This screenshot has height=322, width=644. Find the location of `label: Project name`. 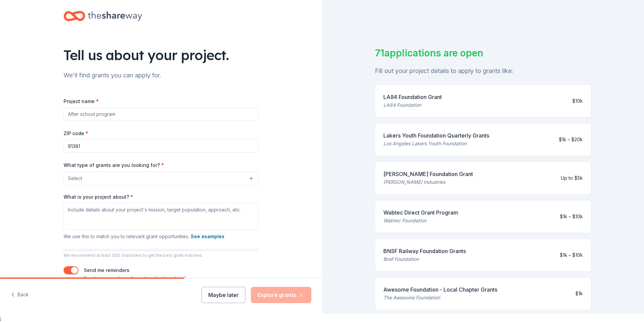

label: Project name is located at coordinates (81, 101).